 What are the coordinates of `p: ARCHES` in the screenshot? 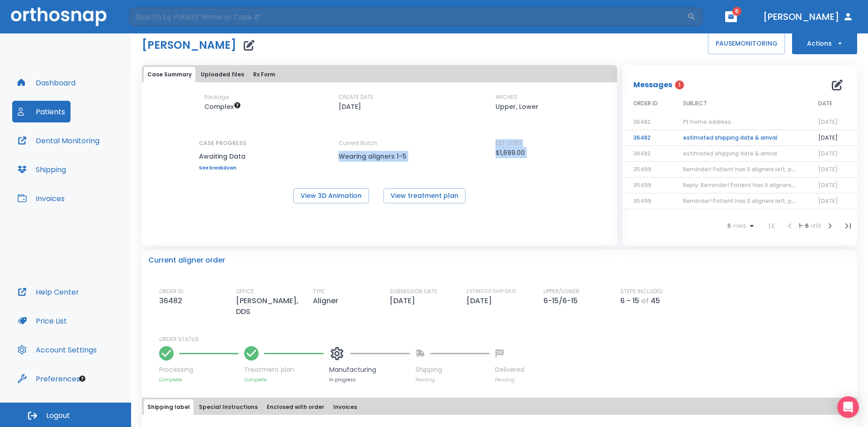 It's located at (507, 97).